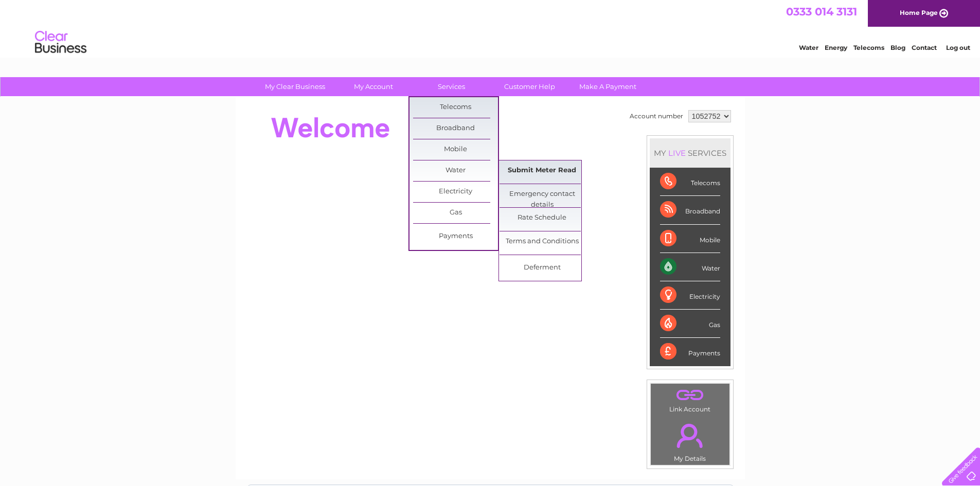 The width and height of the screenshot is (980, 486). Describe the element at coordinates (836, 47) in the screenshot. I see `a: Energy` at that location.